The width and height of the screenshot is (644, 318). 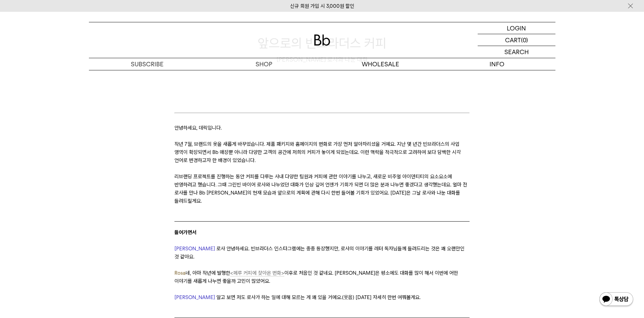 I want to click on p: LOGIN, so click(x=516, y=28).